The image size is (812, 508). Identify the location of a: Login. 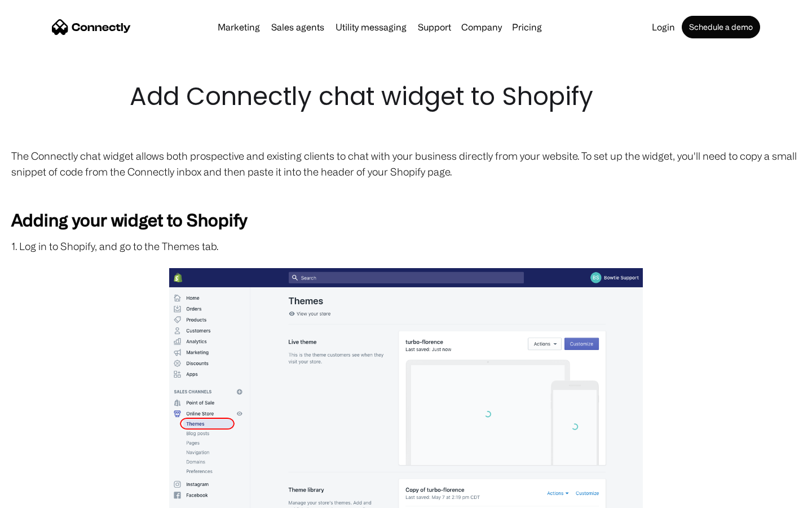
(663, 27).